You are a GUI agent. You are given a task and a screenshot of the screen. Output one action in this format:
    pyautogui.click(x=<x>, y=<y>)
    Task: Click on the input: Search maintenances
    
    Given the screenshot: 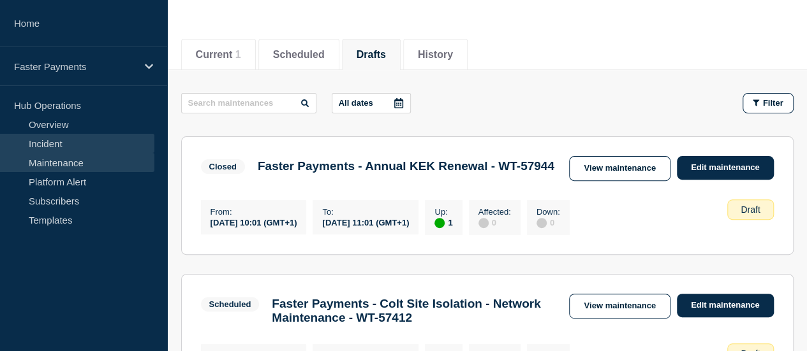 What is the action you would take?
    pyautogui.click(x=249, y=103)
    